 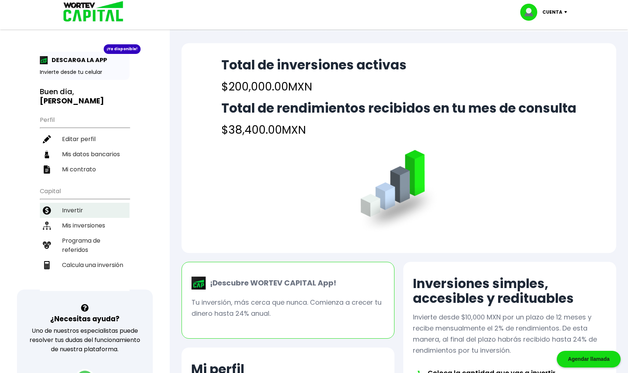 What do you see at coordinates (85, 319) in the screenshot?
I see `h3: ¿Necesitas ayuda?` at bounding box center [85, 319].